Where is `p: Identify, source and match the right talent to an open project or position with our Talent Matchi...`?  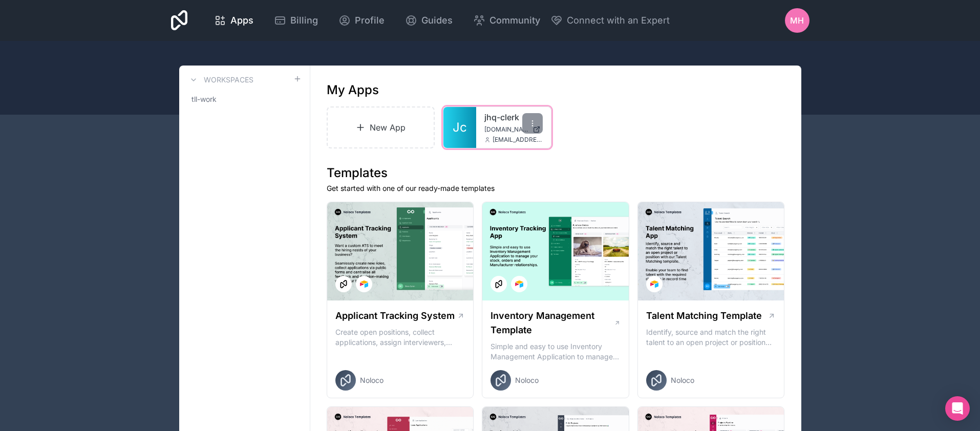
p: Identify, source and match the right talent to an open project or position with our Talent Matchi... is located at coordinates (711, 338).